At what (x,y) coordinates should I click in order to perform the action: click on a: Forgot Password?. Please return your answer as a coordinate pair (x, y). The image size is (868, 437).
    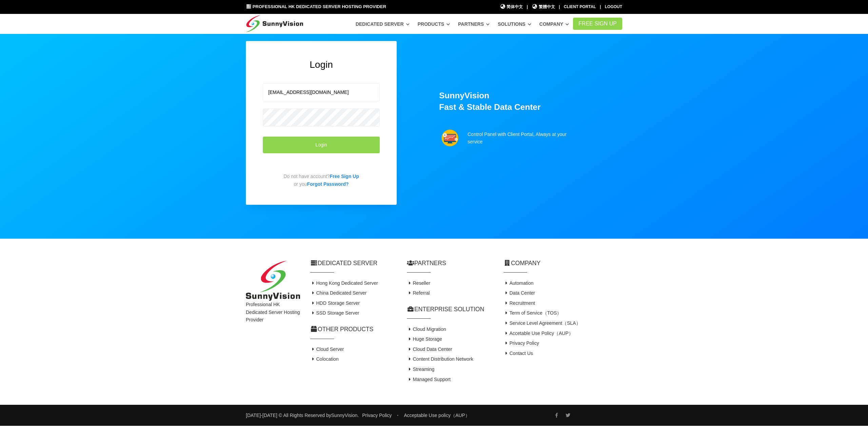
    Looking at the image, I should click on (327, 184).